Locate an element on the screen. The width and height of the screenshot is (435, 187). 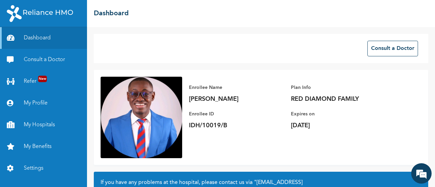
img: RelianceHMO's Logo is located at coordinates (40, 14).